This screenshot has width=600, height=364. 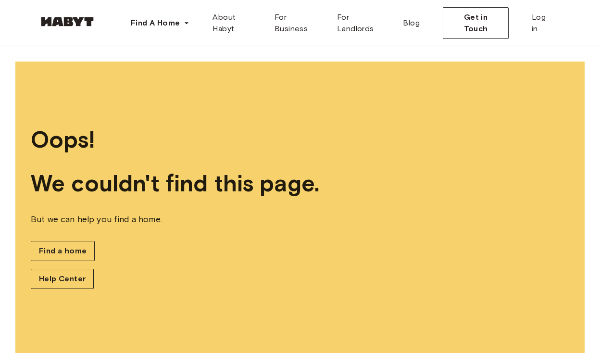 What do you see at coordinates (62, 279) in the screenshot?
I see `a: Help Center` at bounding box center [62, 279].